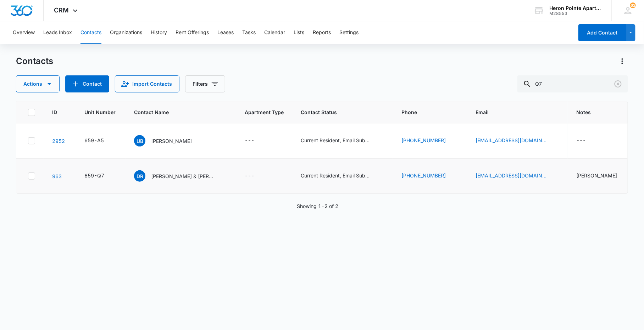 The height and width of the screenshot is (330, 644). What do you see at coordinates (140, 141) in the screenshot?
I see `span: UB` at bounding box center [140, 141].